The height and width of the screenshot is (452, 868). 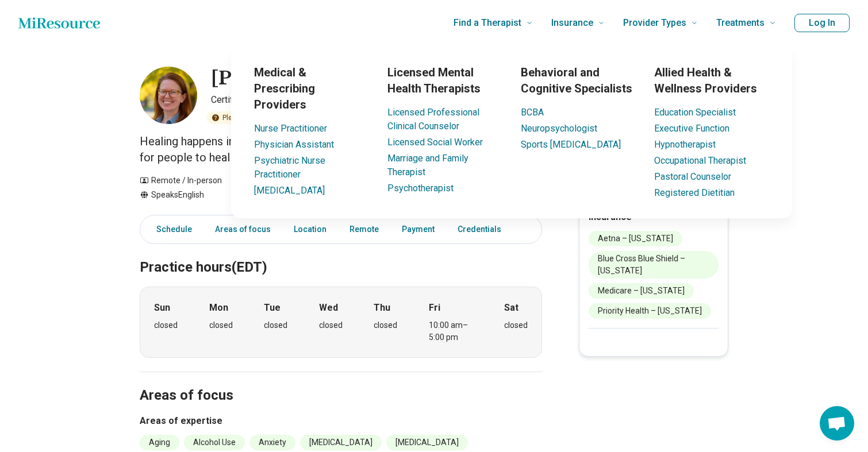 I want to click on a: BCBA, so click(x=532, y=112).